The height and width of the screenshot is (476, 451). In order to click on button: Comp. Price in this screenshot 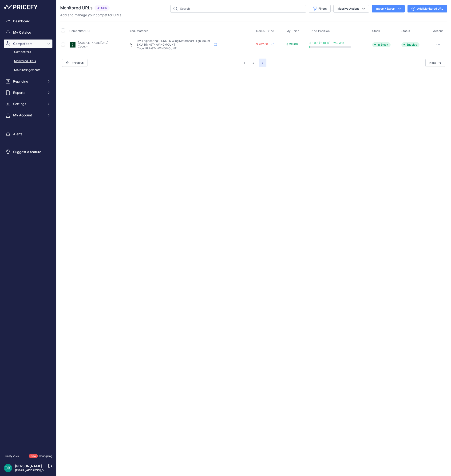, I will do `click(266, 31)`.